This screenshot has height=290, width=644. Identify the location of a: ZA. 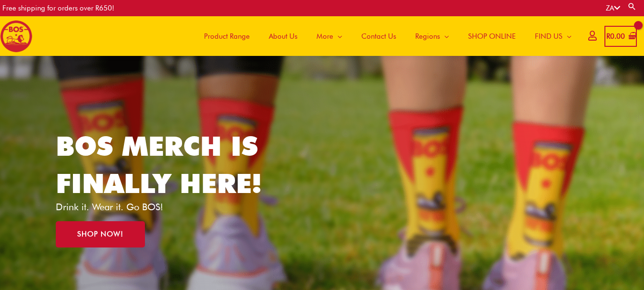
(614, 8).